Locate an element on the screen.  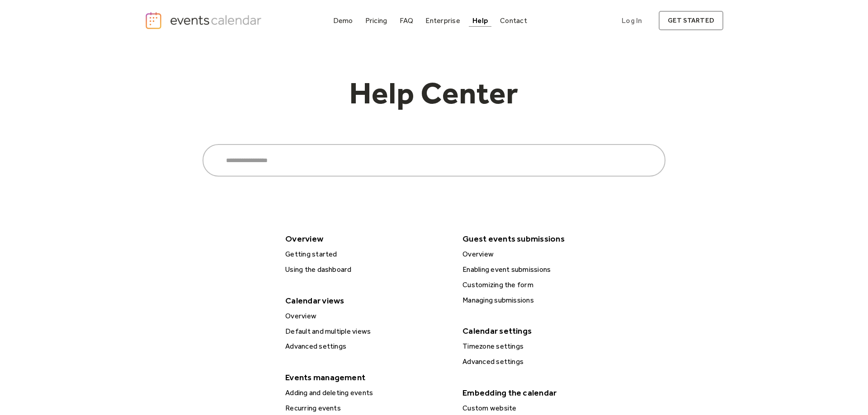
div: Help is located at coordinates (480, 20).